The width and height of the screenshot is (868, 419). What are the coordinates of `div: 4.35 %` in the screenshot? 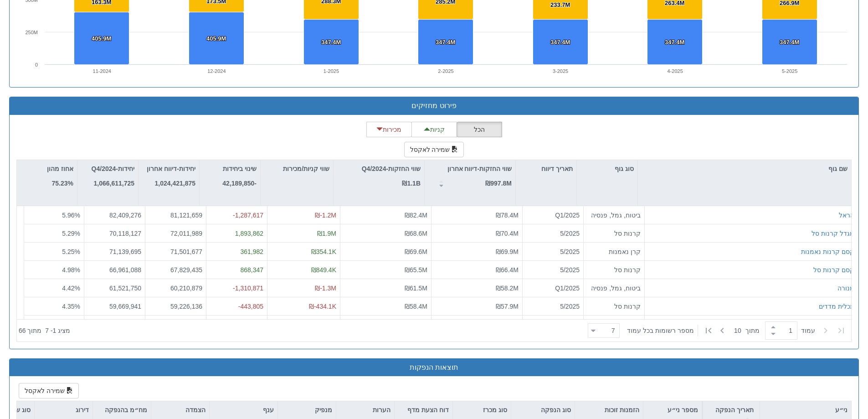 It's located at (54, 306).